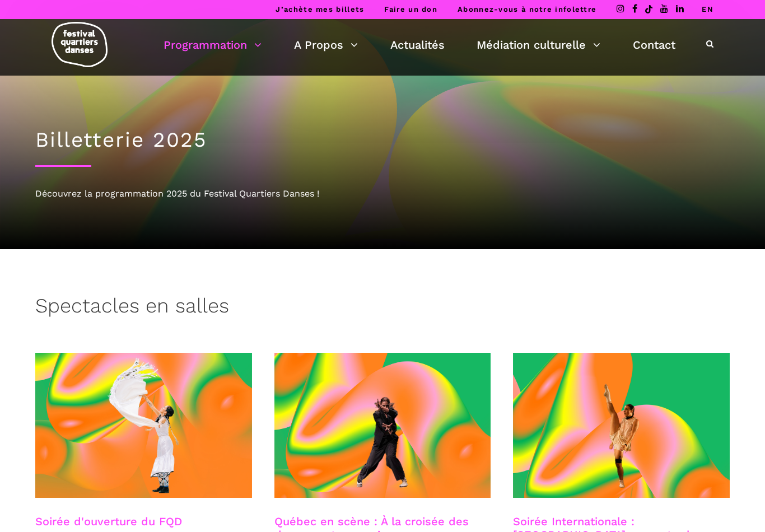 The image size is (765, 532). I want to click on a: EN, so click(707, 9).